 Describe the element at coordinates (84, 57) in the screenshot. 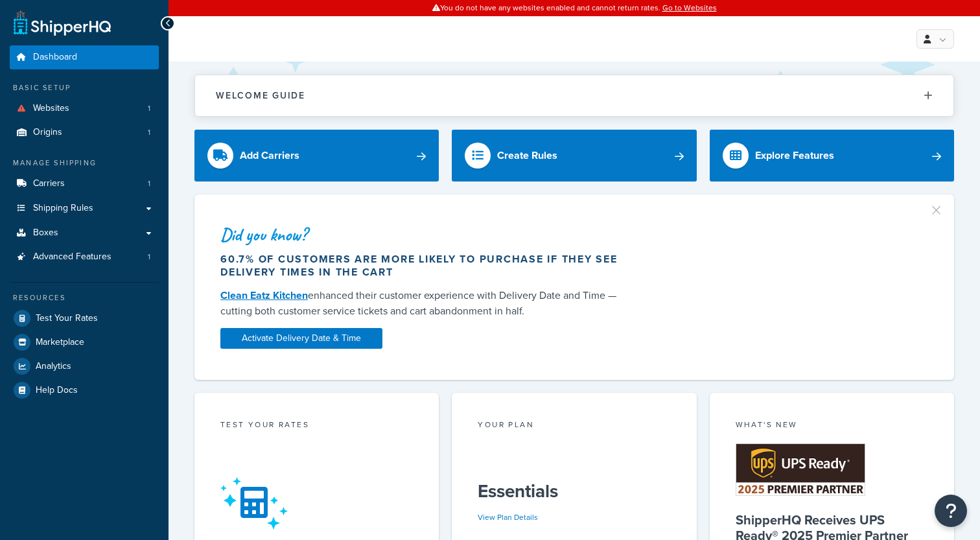

I see `li: Dashboard` at that location.